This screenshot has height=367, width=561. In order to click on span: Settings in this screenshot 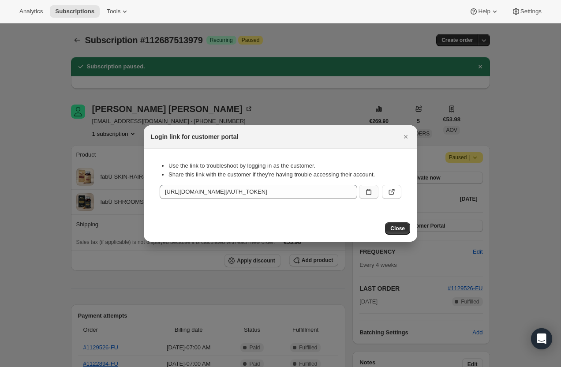, I will do `click(531, 11)`.